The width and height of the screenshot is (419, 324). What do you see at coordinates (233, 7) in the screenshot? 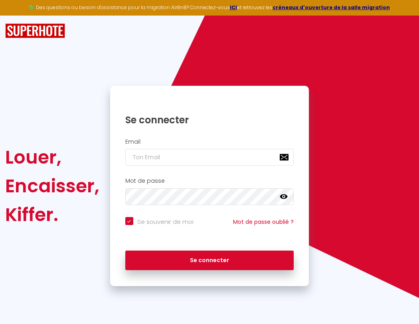
I see `a: ICI` at bounding box center [233, 7].